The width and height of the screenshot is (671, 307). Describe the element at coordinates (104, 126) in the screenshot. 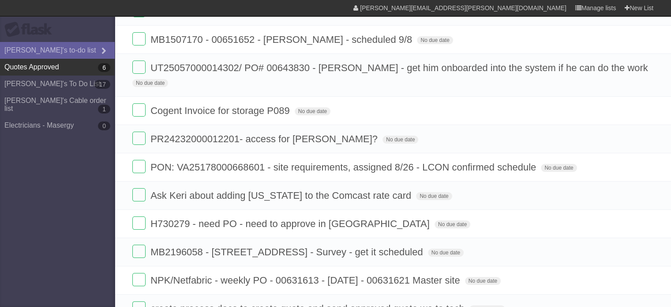

I see `b: 0` at that location.